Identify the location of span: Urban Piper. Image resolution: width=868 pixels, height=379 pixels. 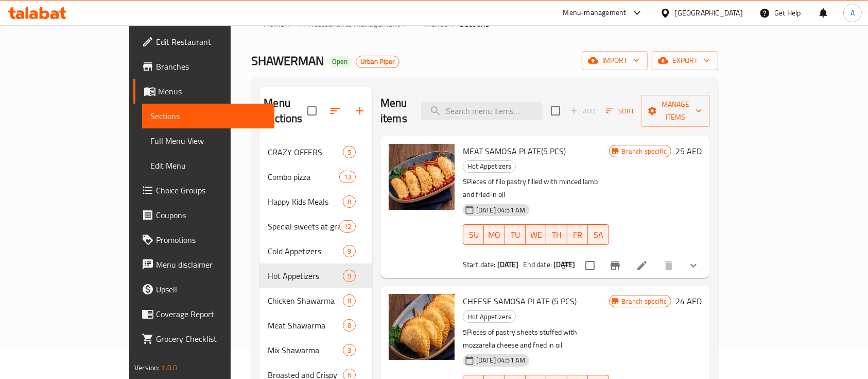
(377, 61).